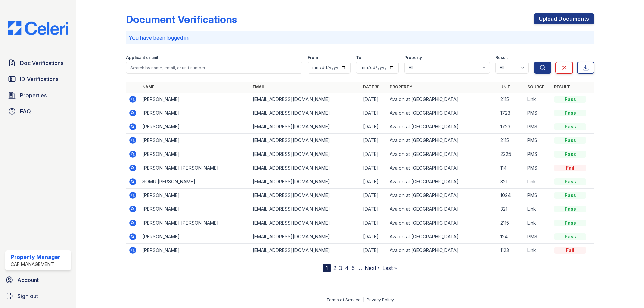  Describe the element at coordinates (33, 95) in the screenshot. I see `span: Properties` at that location.